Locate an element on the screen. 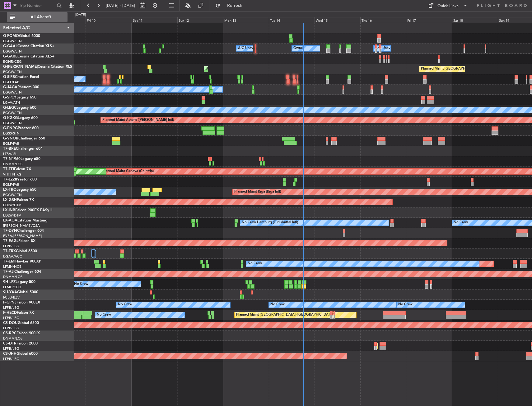 Image resolution: width=532 pixels, height=406 pixels. div: Fri 17 is located at coordinates (429, 20).